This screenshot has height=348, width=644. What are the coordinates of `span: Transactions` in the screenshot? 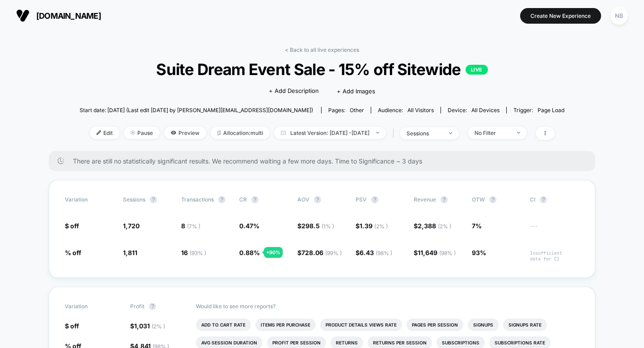 It's located at (197, 199).